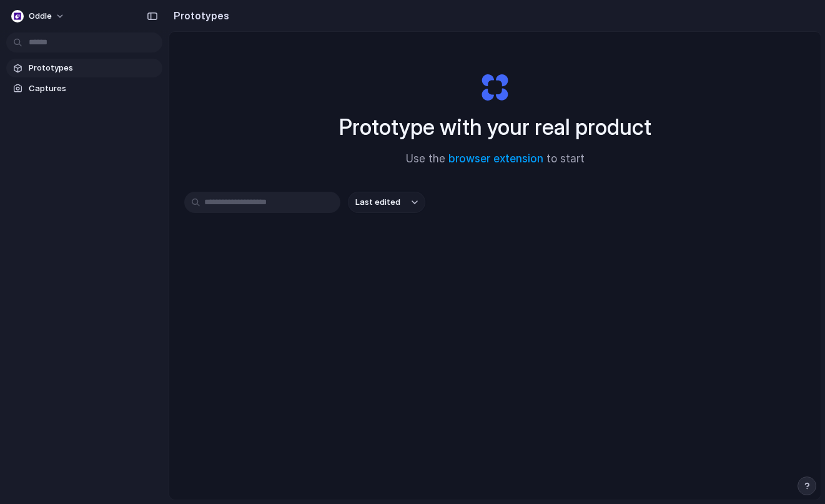  Describe the element at coordinates (39, 16) in the screenshot. I see `button: Oddle` at that location.